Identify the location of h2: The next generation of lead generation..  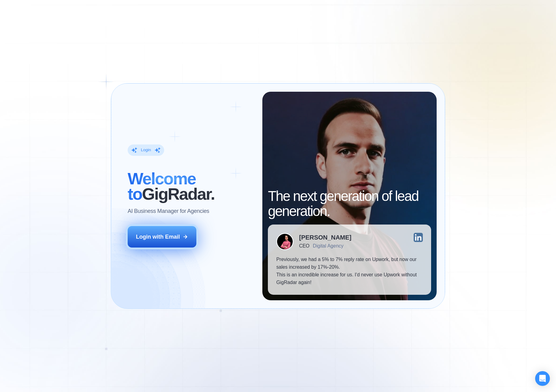
(350, 204).